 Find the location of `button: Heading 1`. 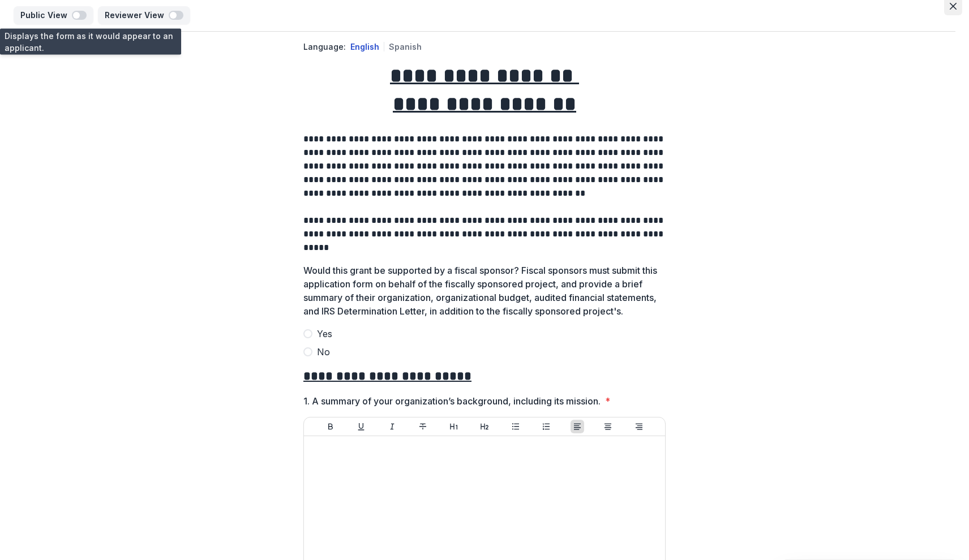

button: Heading 1 is located at coordinates (454, 426).